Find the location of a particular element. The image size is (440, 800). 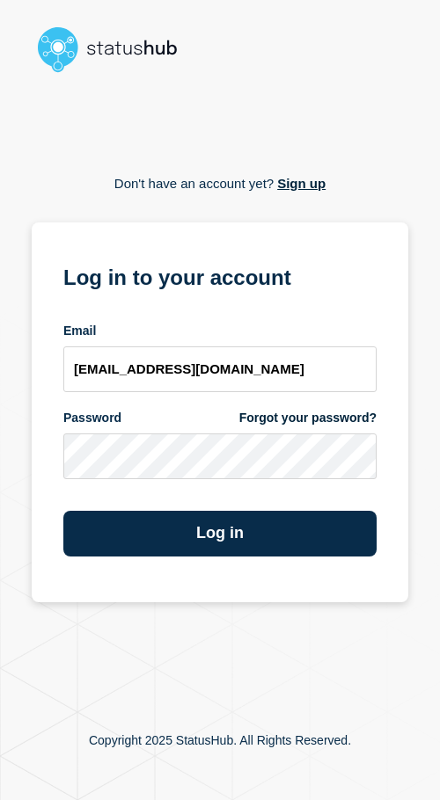

h1: Log in to your account is located at coordinates (220, 275).